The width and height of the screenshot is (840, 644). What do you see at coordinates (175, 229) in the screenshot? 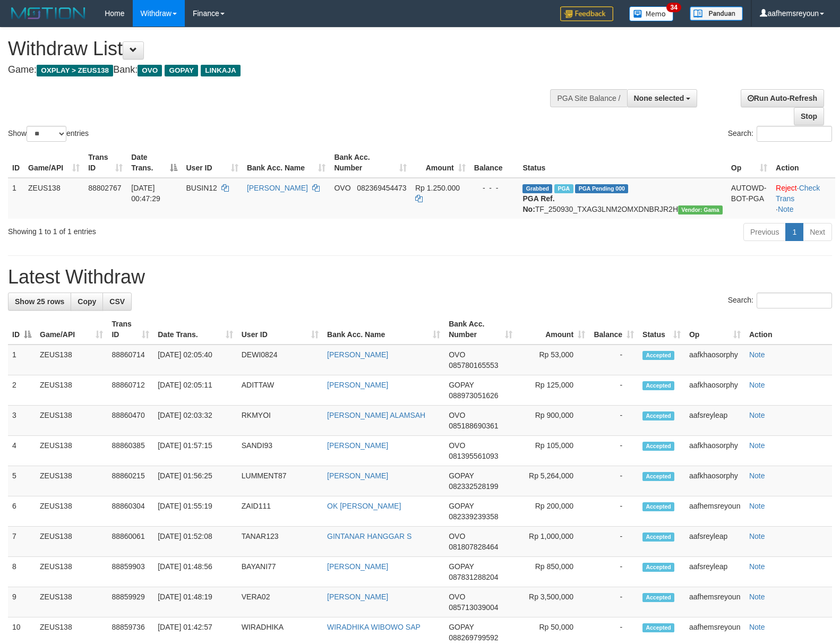
I see `div: Showing 1 to 1 of 1 entries` at bounding box center [175, 229].